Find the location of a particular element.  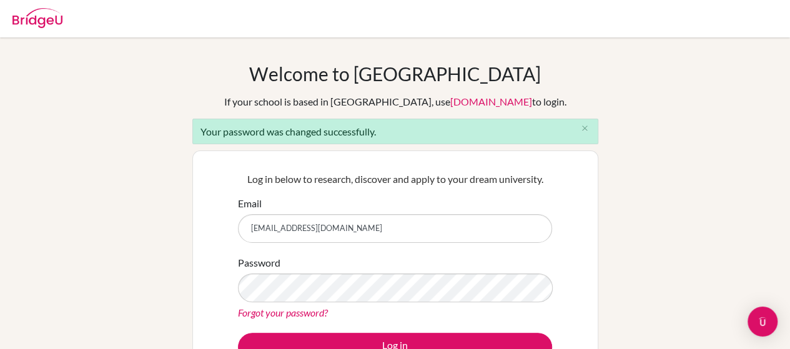

div: Open Intercom Messenger is located at coordinates (763, 322).